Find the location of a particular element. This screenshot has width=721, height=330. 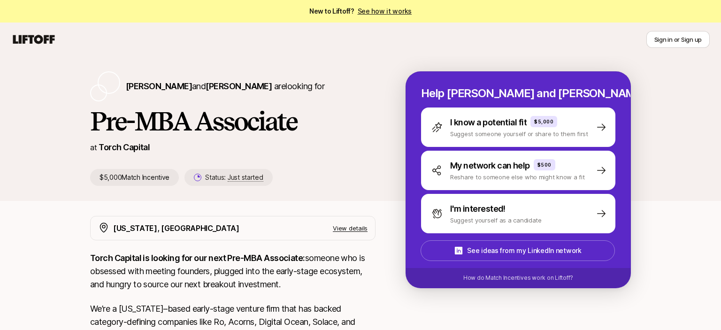

p: I'm interested! is located at coordinates (478, 209).